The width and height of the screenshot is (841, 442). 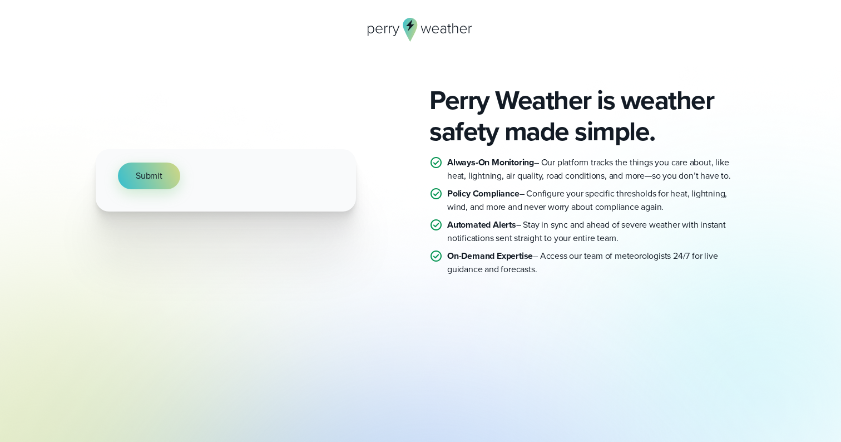 What do you see at coordinates (596, 231) in the screenshot?
I see `p: – Stay in sync and ahead of severe weather with instant notifications sent straight to your entir...` at bounding box center [596, 231].